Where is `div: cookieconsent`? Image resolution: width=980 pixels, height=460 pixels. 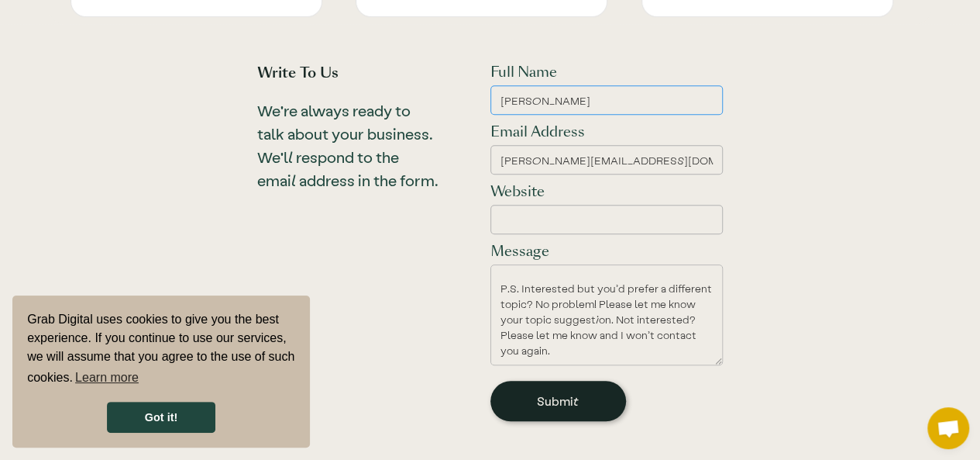 div: cookieconsent is located at coordinates (162, 371).